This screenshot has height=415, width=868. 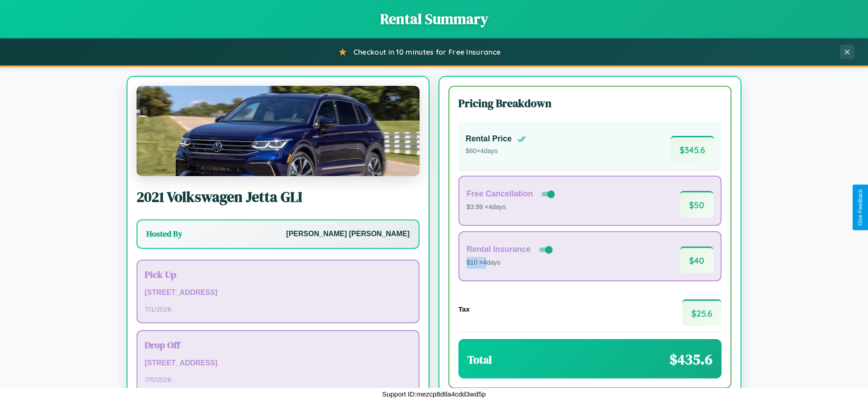 What do you see at coordinates (692, 149) in the screenshot?
I see `span: $ 345.6` at bounding box center [692, 149].